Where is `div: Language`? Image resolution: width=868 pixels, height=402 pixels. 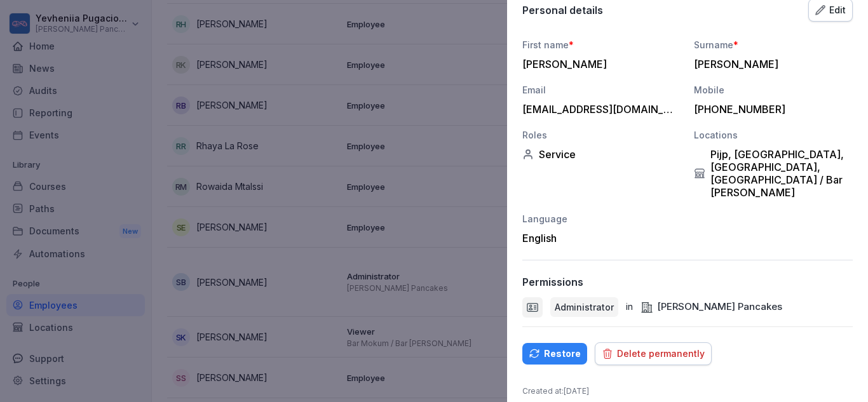
div: Language is located at coordinates (602, 218).